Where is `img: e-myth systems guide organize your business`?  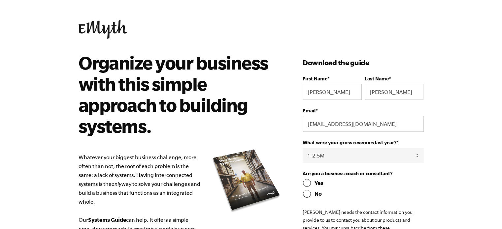
img: e-myth systems guide organize your business is located at coordinates (246, 181).